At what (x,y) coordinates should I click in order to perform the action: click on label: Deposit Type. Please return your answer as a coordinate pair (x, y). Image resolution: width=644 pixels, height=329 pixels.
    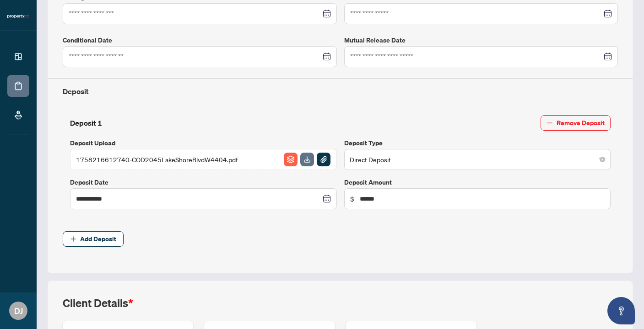
    Looking at the image, I should click on (478, 144).